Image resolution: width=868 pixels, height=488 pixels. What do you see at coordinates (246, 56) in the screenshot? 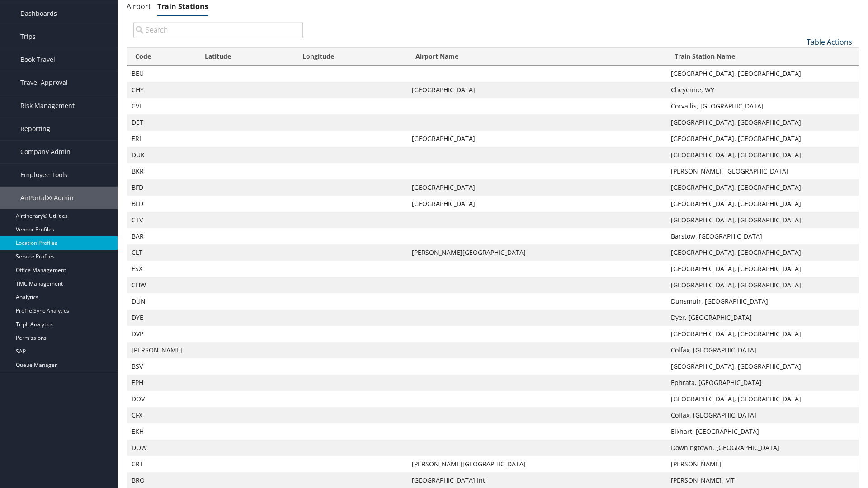
I see `th: Latitude: activate to sort column descending` at bounding box center [246, 56].